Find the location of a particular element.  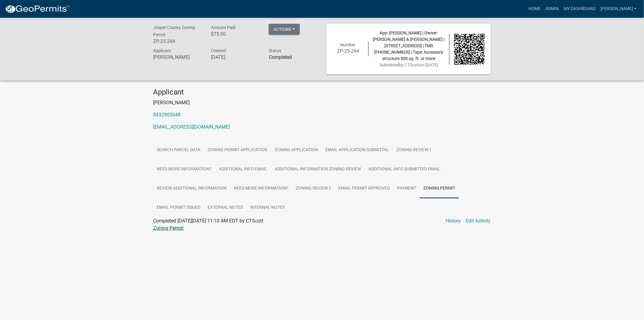

img: QR code is located at coordinates (470, 50).